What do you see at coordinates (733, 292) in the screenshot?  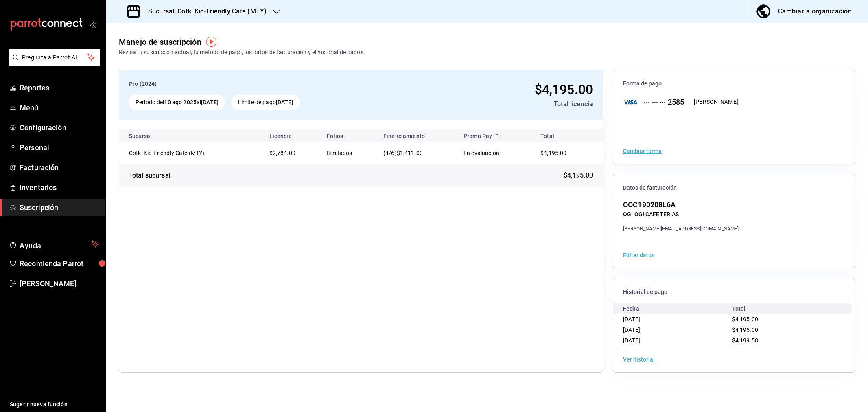 I see `span: Historial de pago` at bounding box center [733, 292].